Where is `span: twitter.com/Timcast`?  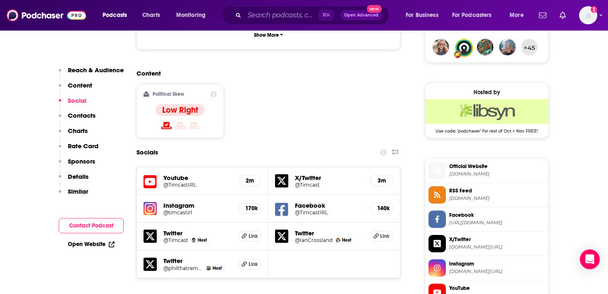 span: twitter.com/Timcast is located at coordinates (497, 247).